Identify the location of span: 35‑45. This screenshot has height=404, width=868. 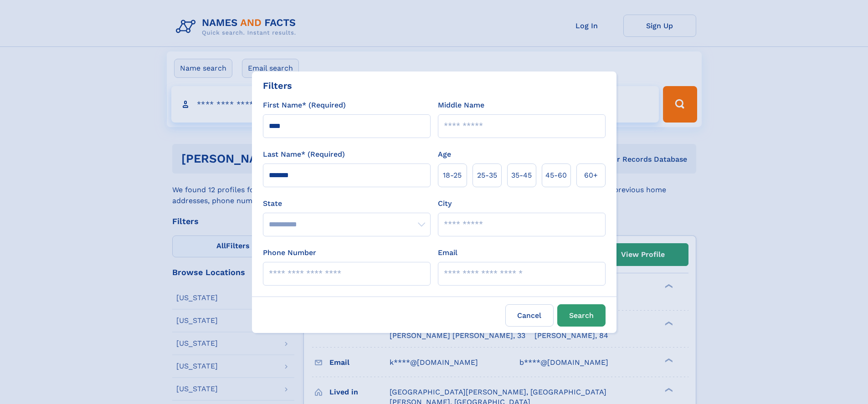
(521, 176).